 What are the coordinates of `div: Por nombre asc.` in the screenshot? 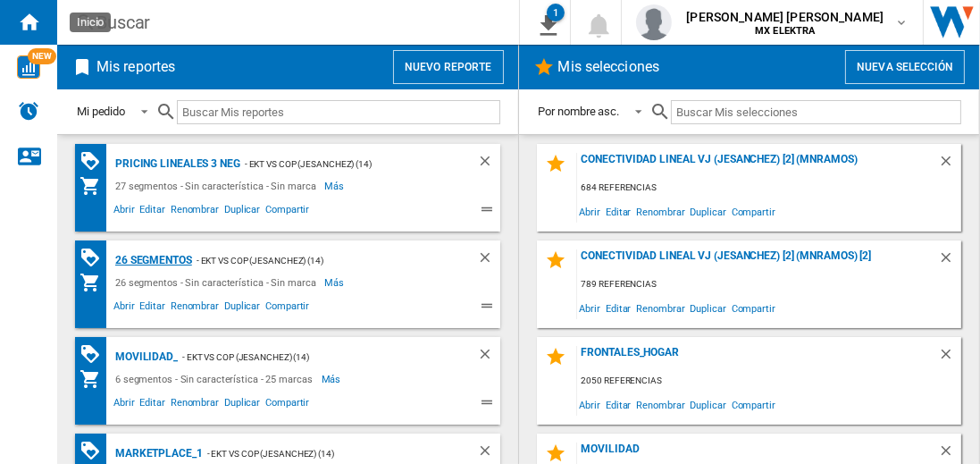 It's located at (579, 111).